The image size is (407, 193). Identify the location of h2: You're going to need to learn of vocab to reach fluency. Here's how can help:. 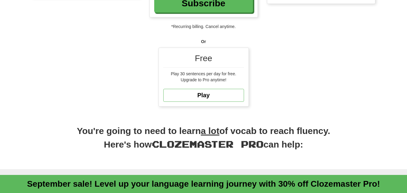
(204, 141).